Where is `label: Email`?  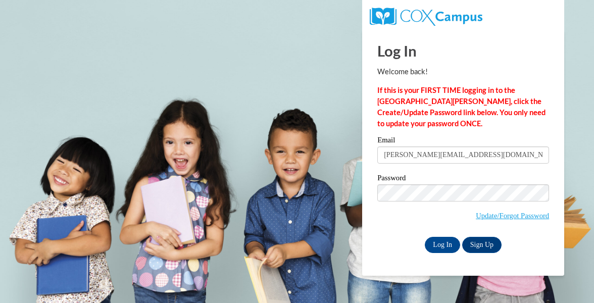 label: Email is located at coordinates (463, 141).